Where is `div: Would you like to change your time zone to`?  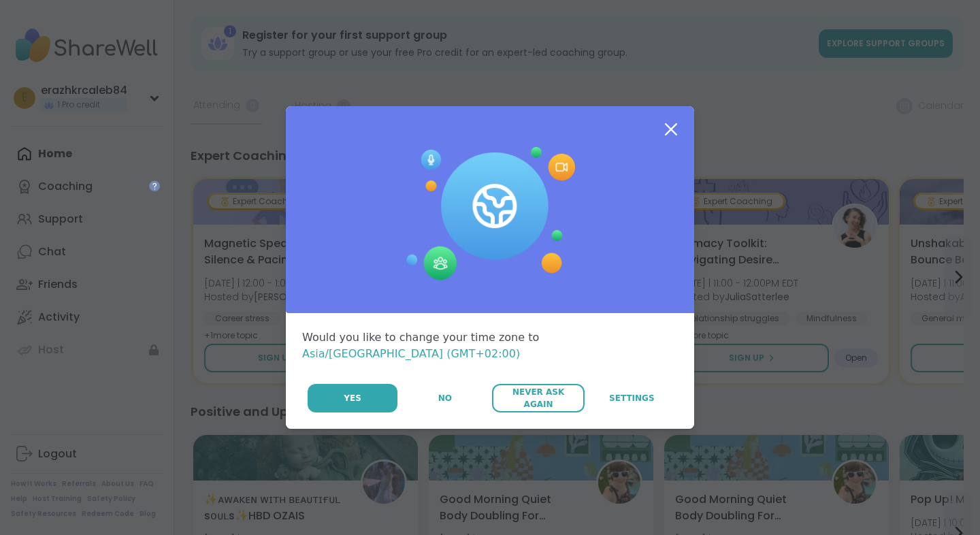 div: Would you like to change your time zone to is located at coordinates (490, 346).